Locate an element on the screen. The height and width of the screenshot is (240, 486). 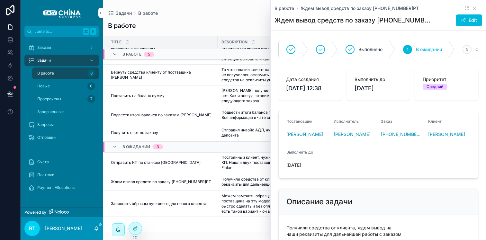
span: Запросы is located at coordinates (45, 125).